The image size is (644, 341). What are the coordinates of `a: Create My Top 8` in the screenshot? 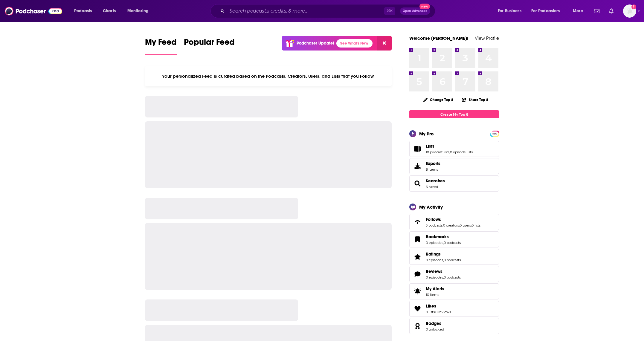 It's located at (454, 114).